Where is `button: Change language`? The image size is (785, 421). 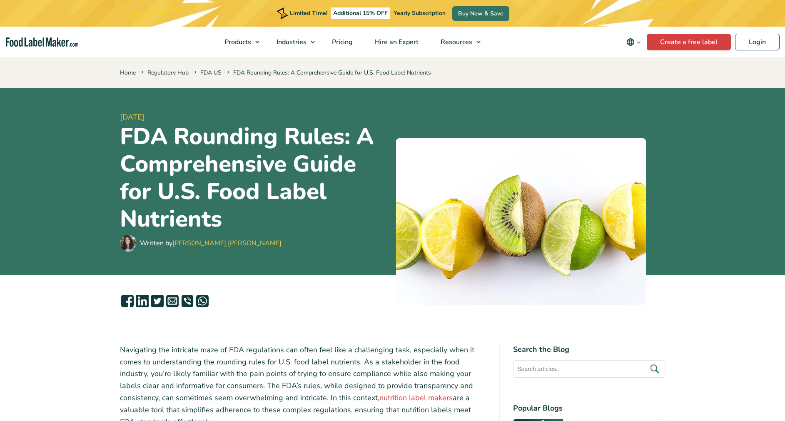
button: Change language is located at coordinates (634, 42).